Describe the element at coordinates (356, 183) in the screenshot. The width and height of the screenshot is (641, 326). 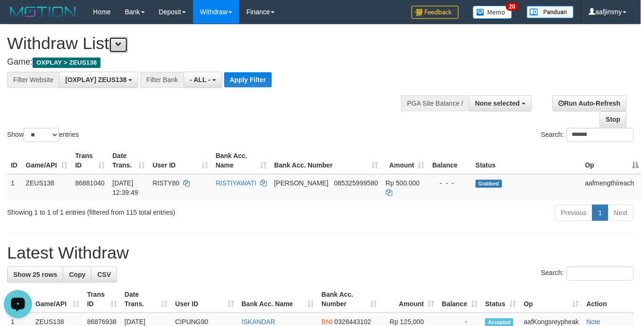
I see `span: Copy 085325999580 to clipboard` at that location.